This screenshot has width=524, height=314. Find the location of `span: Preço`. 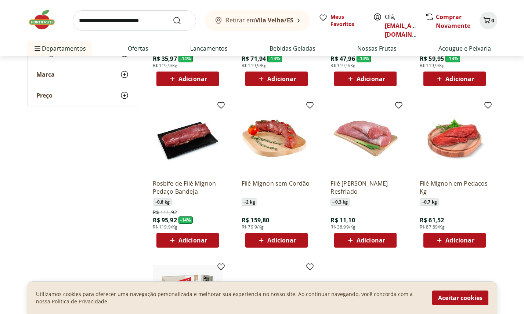

span: Preço is located at coordinates (44, 95).